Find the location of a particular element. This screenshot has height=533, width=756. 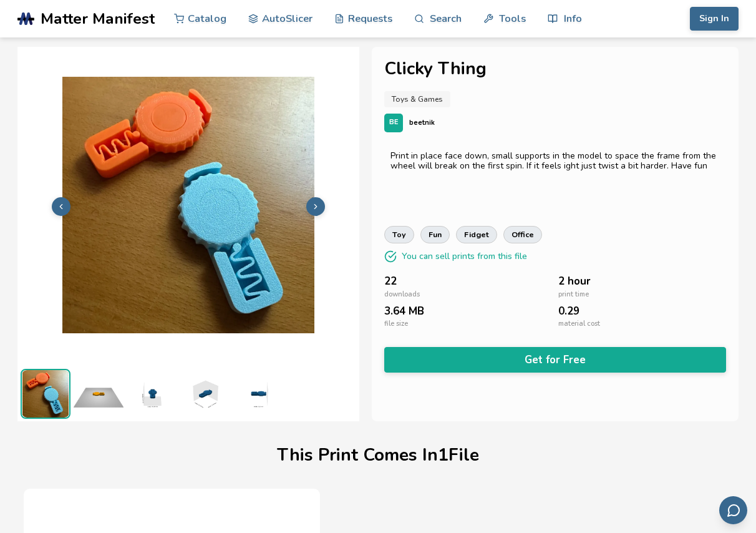

span: material cost is located at coordinates (579, 324).